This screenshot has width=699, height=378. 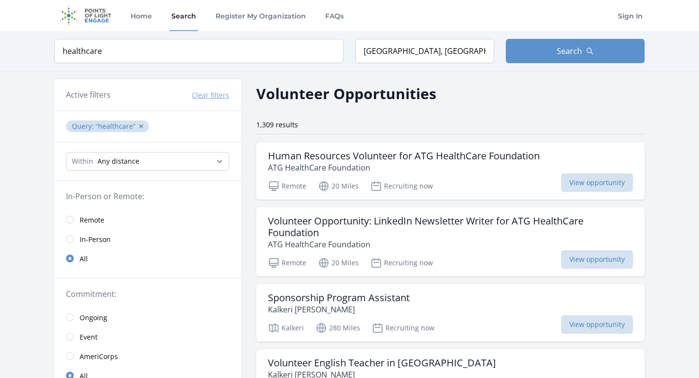 What do you see at coordinates (93, 317) in the screenshot?
I see `span: Ongoing` at bounding box center [93, 317].